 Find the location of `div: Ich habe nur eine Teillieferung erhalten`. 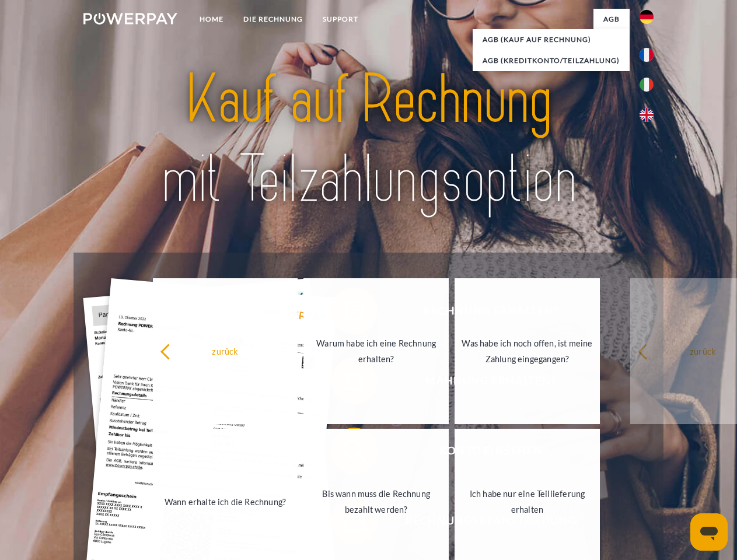

div: Ich habe nur eine Teillieferung erhalten is located at coordinates (527, 502).